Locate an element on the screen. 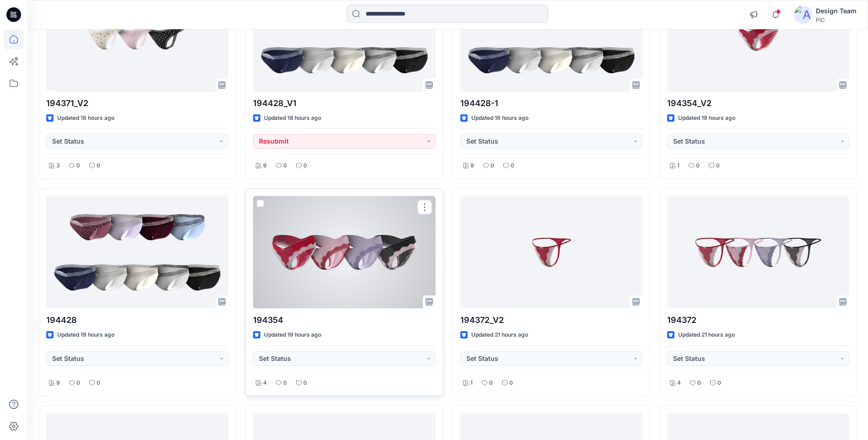 This screenshot has height=440, width=868. div: Design Team is located at coordinates (836, 11).